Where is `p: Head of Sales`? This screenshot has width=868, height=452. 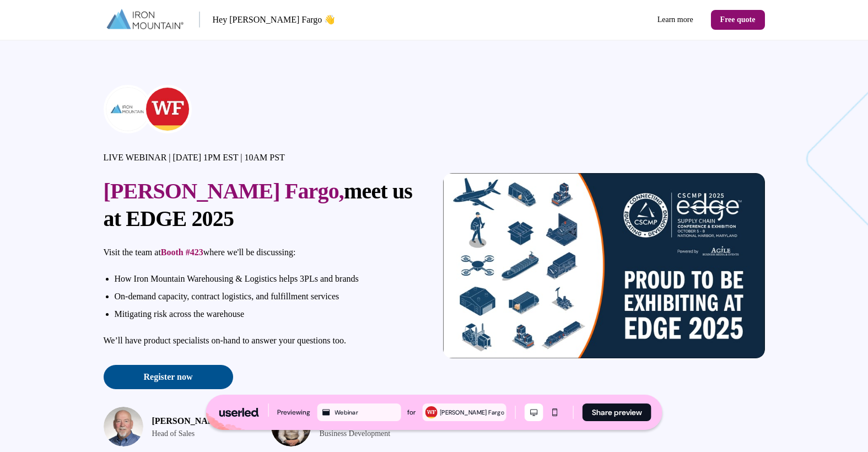
p: Head of Sales is located at coordinates (188, 433).